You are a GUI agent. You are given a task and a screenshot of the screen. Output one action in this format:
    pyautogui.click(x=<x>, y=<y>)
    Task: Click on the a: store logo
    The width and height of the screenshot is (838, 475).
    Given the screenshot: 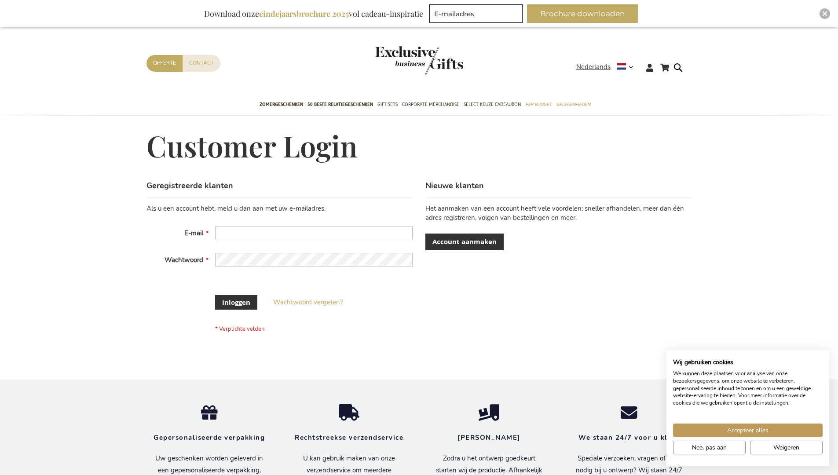 What is the action you would take?
    pyautogui.click(x=397, y=61)
    